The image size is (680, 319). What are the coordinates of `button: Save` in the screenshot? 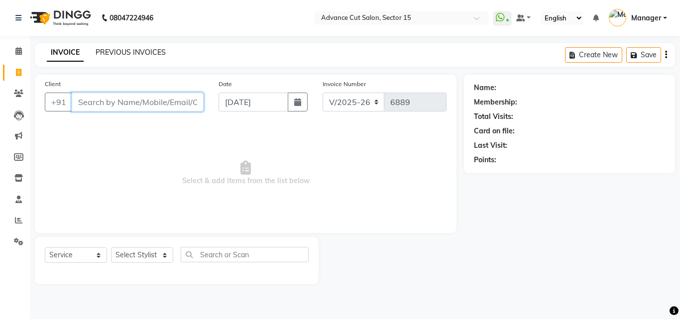 It's located at (644, 55).